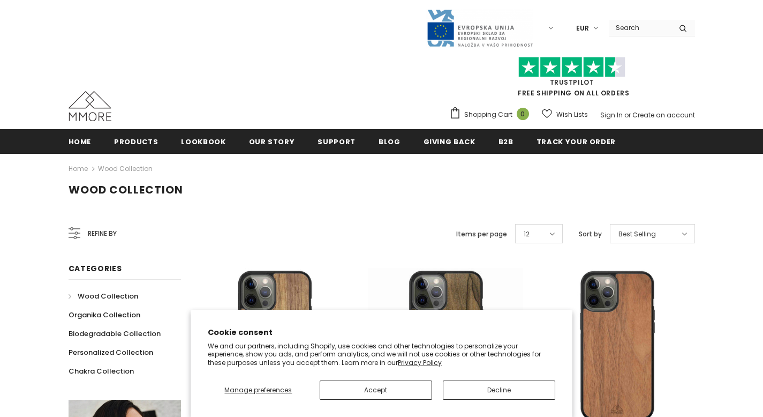 Image resolution: width=763 pixels, height=417 pixels. I want to click on span: Giving back, so click(449, 141).